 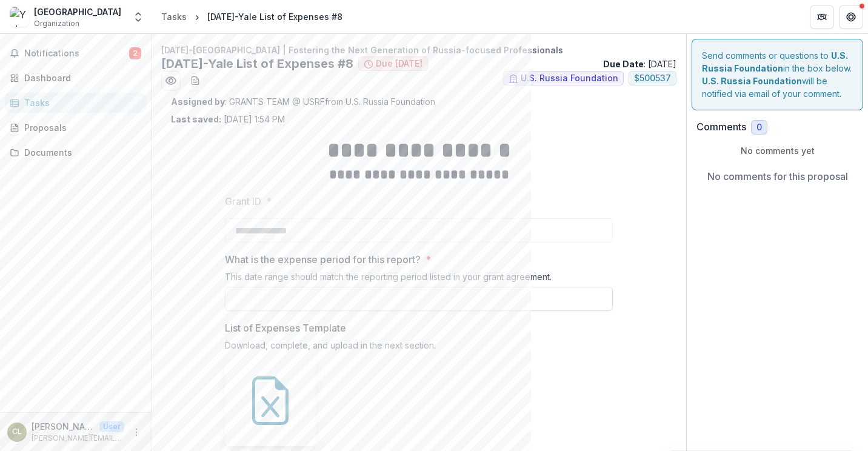 I want to click on button: Preview f562a0dd-98fa-44d7-9caa-853b763a4886.pdf, so click(x=171, y=81).